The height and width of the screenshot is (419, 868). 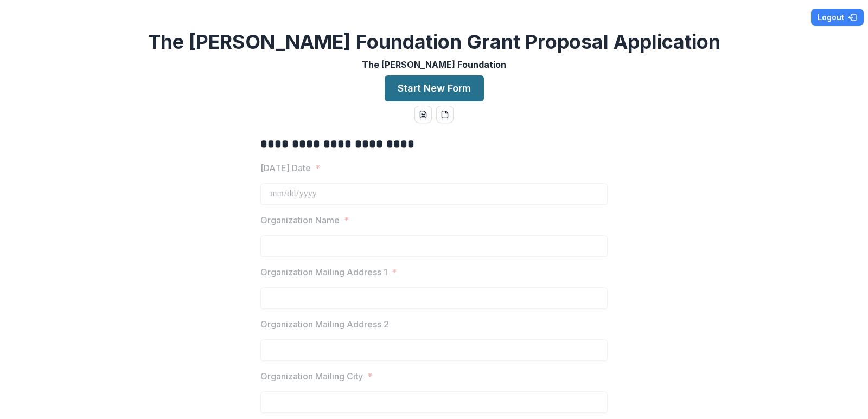 I want to click on p: Organization Mailing Address 1, so click(x=324, y=272).